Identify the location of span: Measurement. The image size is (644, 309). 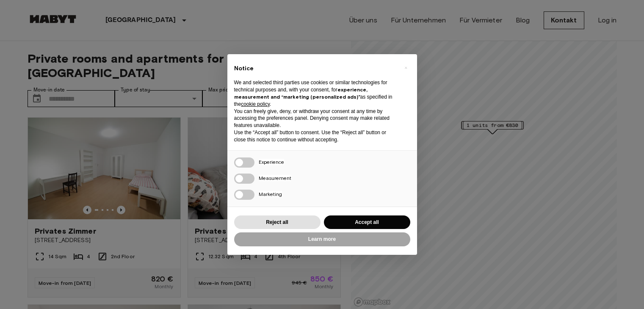
(275, 178).